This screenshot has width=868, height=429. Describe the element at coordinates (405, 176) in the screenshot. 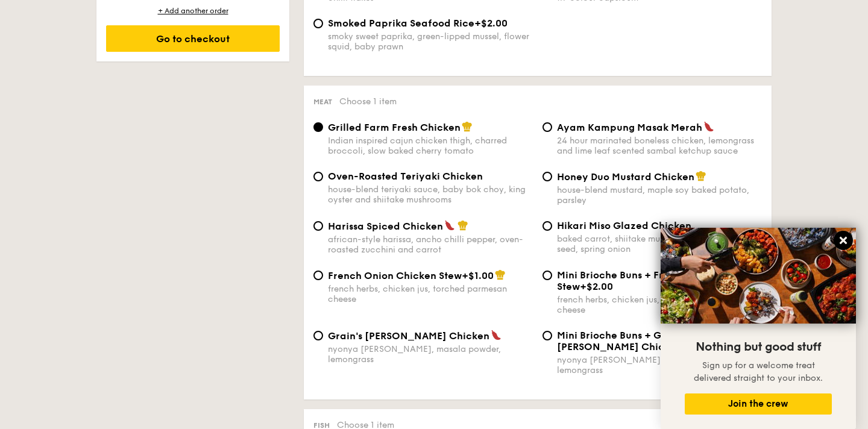

I see `span: Oven-Roasted Teriyaki Chicken` at that location.